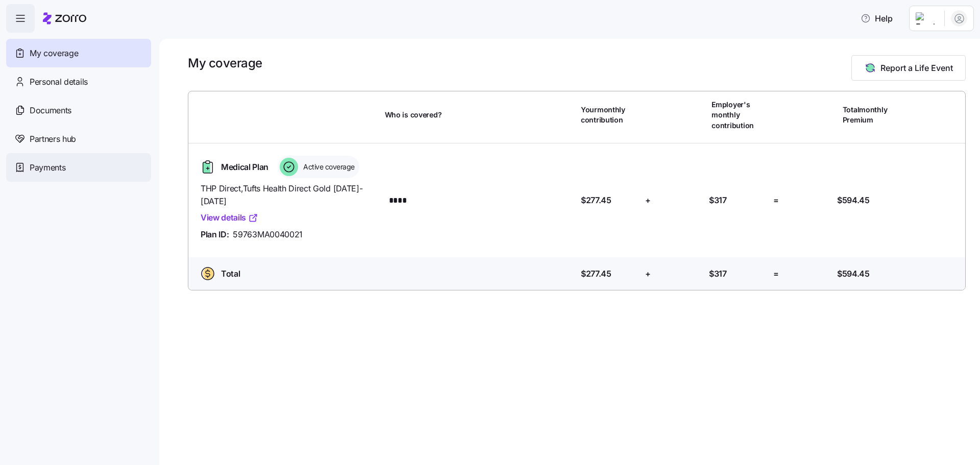 The image size is (980, 465). What do you see at coordinates (53, 139) in the screenshot?
I see `span: Partners hub` at bounding box center [53, 139].